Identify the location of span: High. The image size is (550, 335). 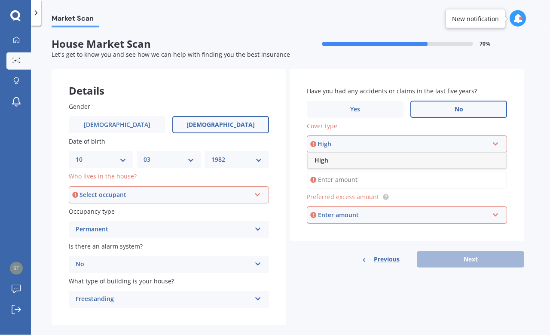
(321, 160).